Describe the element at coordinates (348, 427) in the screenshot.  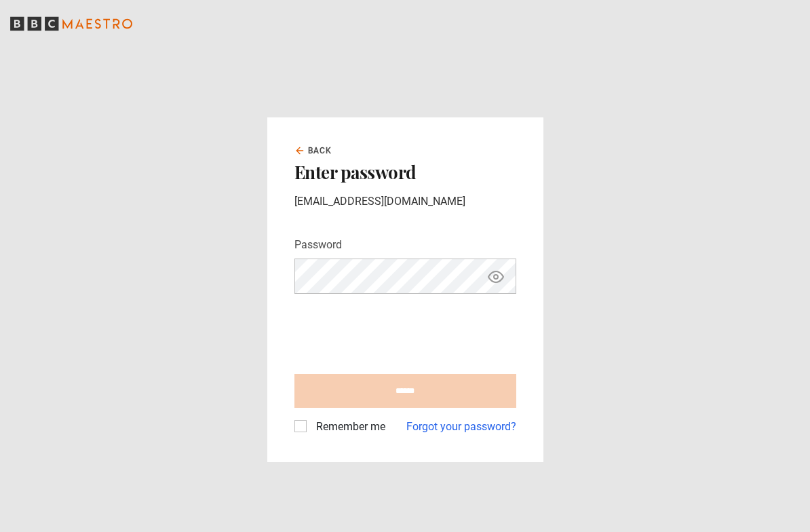
I see `label: Remember me` at that location.